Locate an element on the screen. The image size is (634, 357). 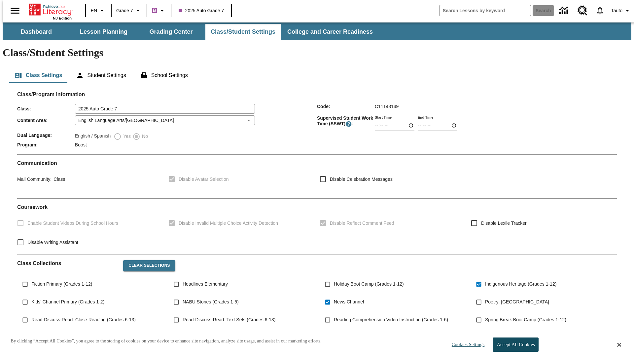
div: Coursework is located at coordinates (317, 226).